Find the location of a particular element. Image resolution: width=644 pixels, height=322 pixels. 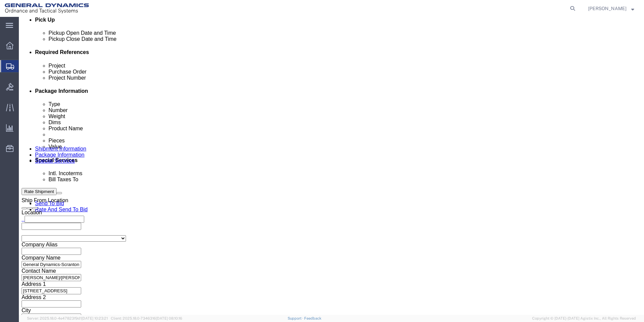

img: logo is located at coordinates (47, 8).